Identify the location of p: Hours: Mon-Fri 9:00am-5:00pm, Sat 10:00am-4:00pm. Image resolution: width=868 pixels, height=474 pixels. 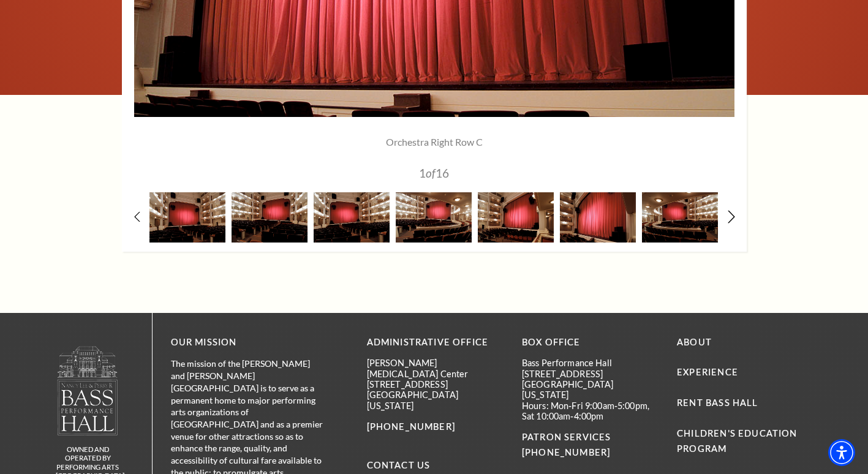
(590, 411).